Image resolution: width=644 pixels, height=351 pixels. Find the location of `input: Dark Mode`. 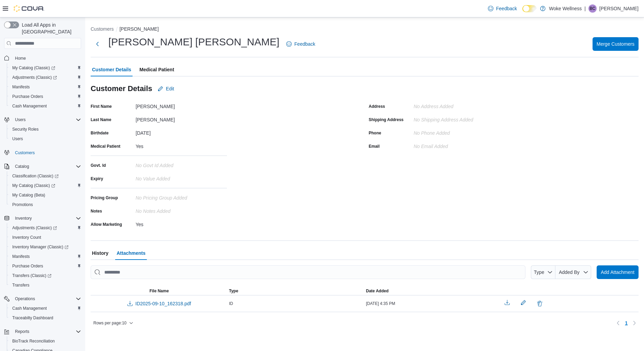

input: Dark Mode is located at coordinates (529, 9).